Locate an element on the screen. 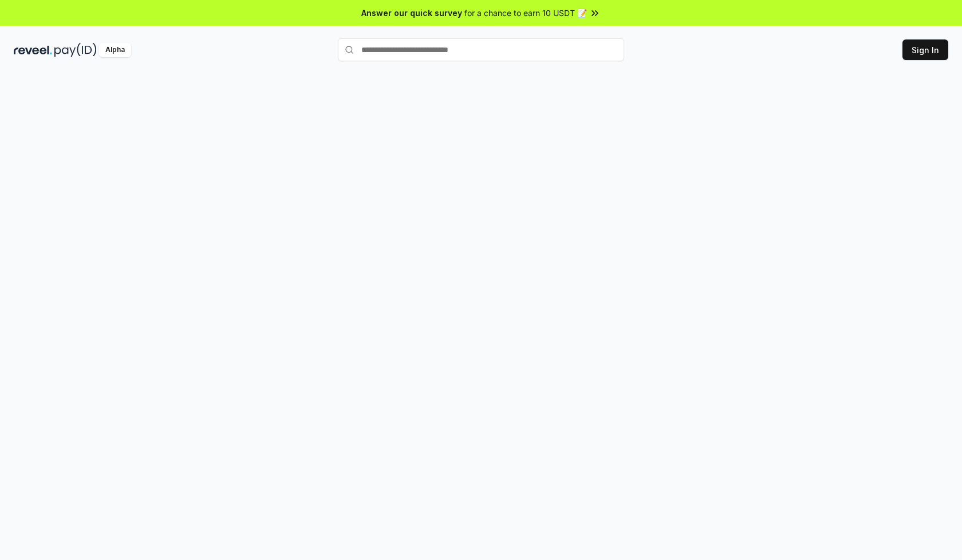 This screenshot has height=560, width=962. span: Answer our quick survey is located at coordinates (412, 12).